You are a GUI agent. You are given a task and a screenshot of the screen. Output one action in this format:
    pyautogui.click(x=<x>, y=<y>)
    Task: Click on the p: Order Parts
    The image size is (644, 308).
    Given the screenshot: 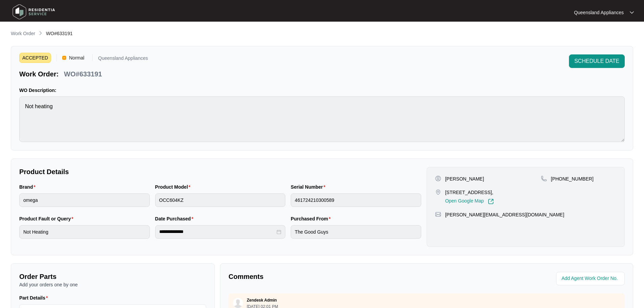 What is the action you would take?
    pyautogui.click(x=112, y=276)
    